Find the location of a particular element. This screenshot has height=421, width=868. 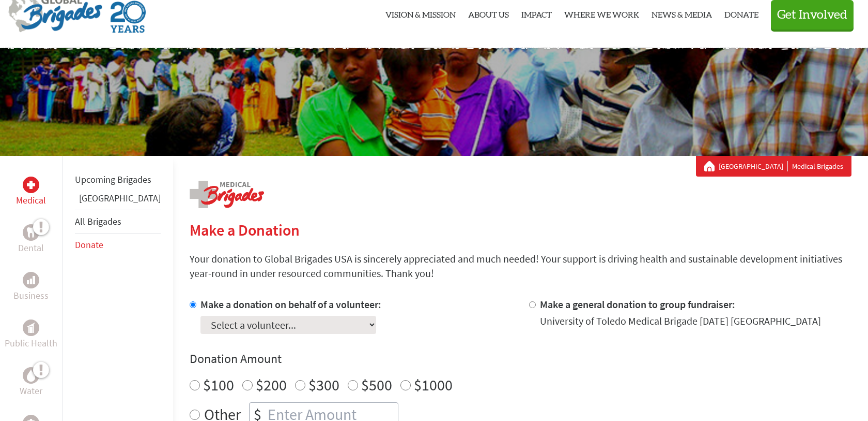

div: Medical Brigades is located at coordinates (773, 166).